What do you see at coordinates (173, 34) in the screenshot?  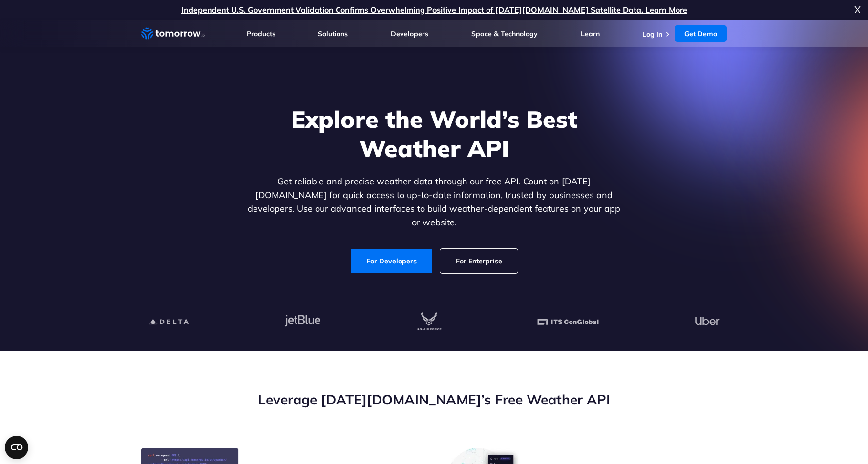 I see `a: Home link` at bounding box center [173, 34].